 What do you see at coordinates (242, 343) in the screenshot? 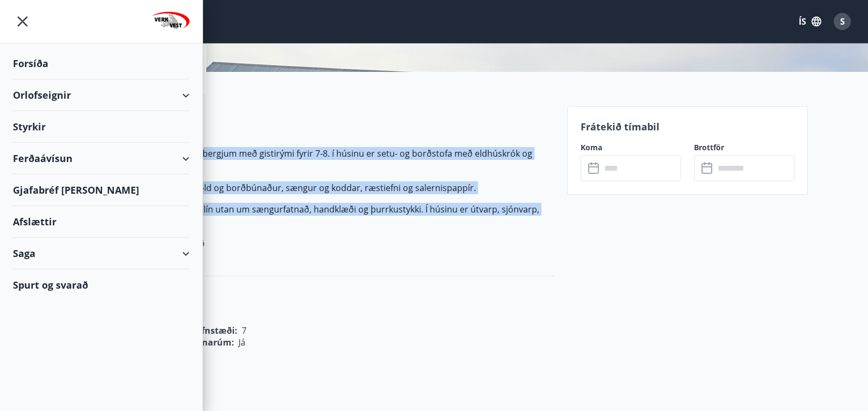
I see `span: Já` at bounding box center [242, 343].